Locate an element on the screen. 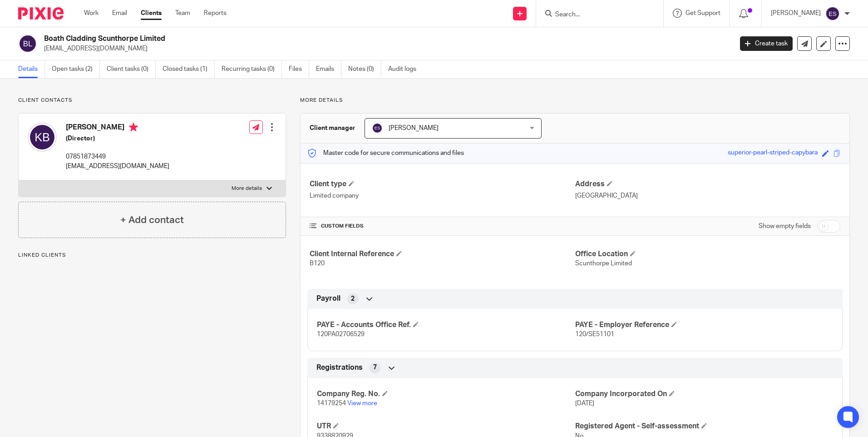  a: Clients is located at coordinates (151, 13).